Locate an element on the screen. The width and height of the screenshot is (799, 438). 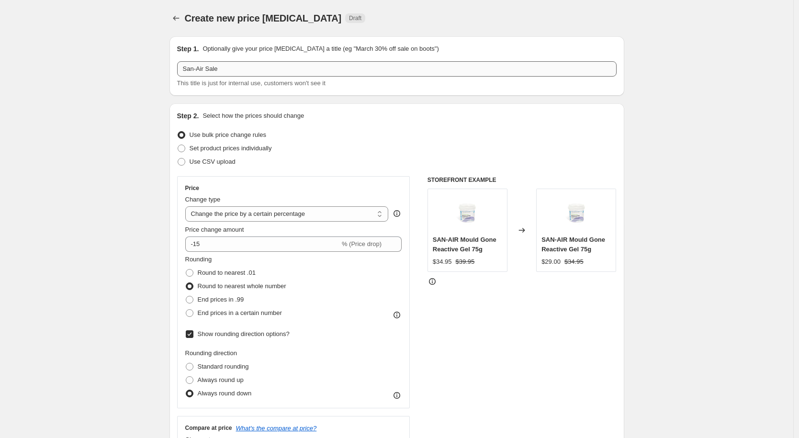
h2: Step 2. is located at coordinates (188, 116).